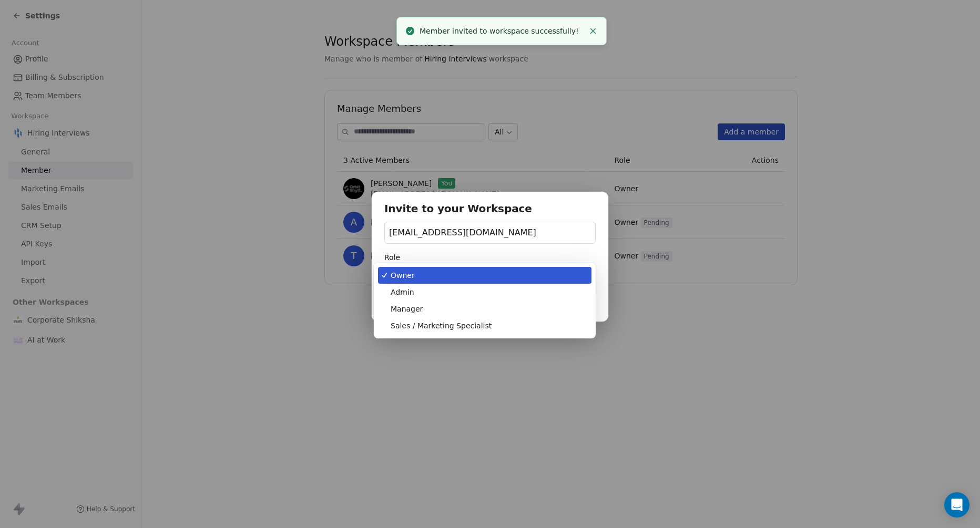  What do you see at coordinates (593, 31) in the screenshot?
I see `button: Close toast` at bounding box center [593, 31].